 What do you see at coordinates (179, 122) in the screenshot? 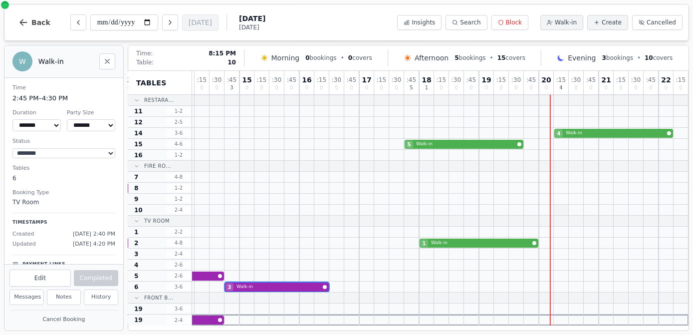
I see `span: 2 - 5` at bounding box center [179, 122].